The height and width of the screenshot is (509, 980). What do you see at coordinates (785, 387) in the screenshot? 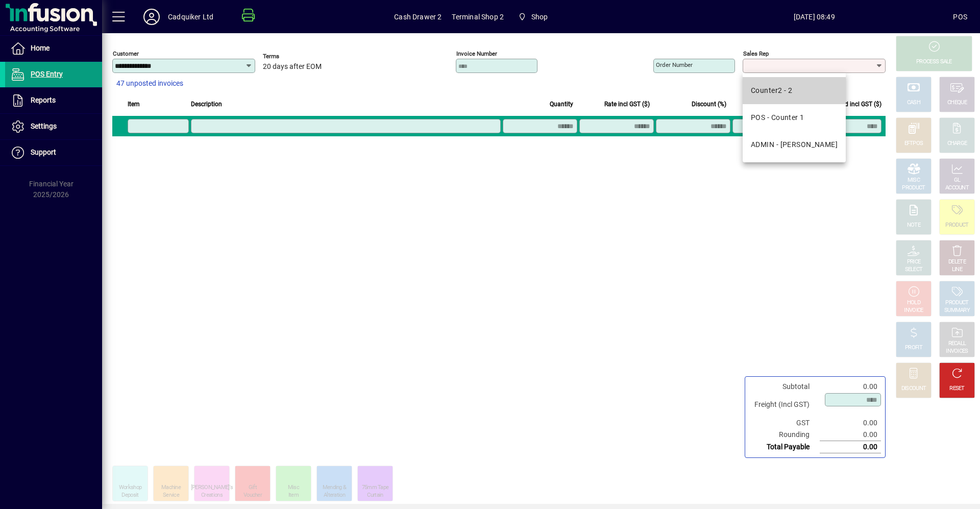
I see `td: Subtotal` at bounding box center [785, 387].